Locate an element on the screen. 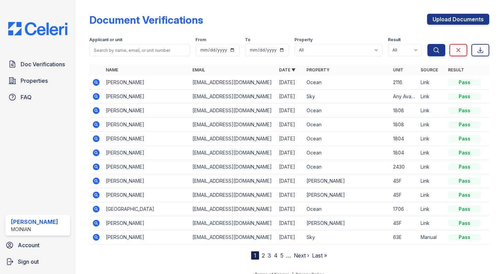 Image resolution: width=503 pixels, height=274 pixels. img: CE_Logo_Blue-a8612792a0a2168367f1c8372b55b34899dd931a85d93a1a3d3e32e68fde9ad4.png is located at coordinates (38, 29).